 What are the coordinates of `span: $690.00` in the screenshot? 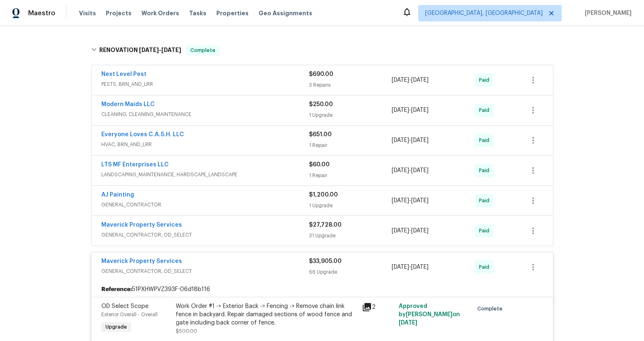 It's located at (321, 74).